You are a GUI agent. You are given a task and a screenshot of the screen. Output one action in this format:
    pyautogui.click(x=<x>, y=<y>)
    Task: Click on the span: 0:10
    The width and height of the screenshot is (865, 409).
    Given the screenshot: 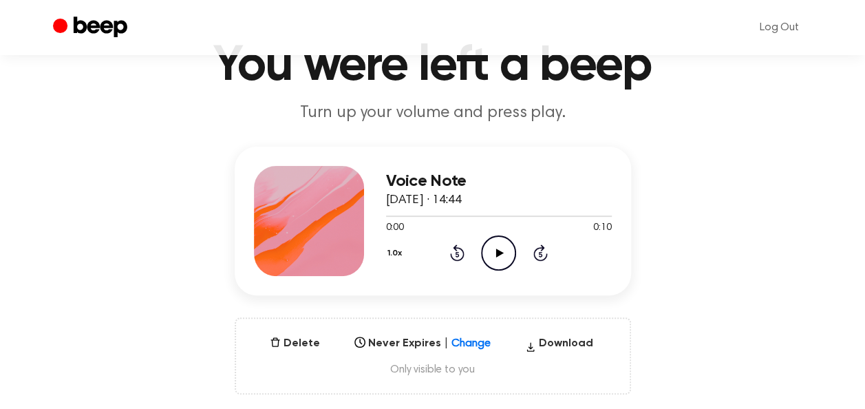 What is the action you would take?
    pyautogui.click(x=602, y=228)
    